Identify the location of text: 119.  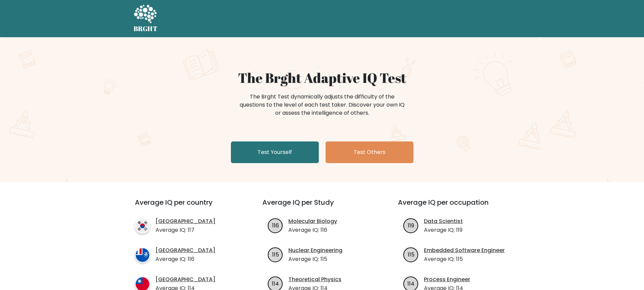
(411, 224).